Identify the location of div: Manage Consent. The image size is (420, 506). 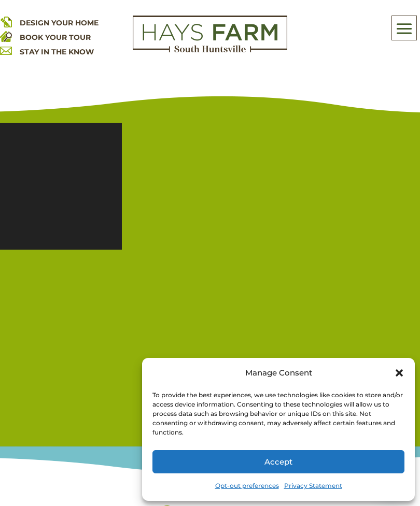
(278, 373).